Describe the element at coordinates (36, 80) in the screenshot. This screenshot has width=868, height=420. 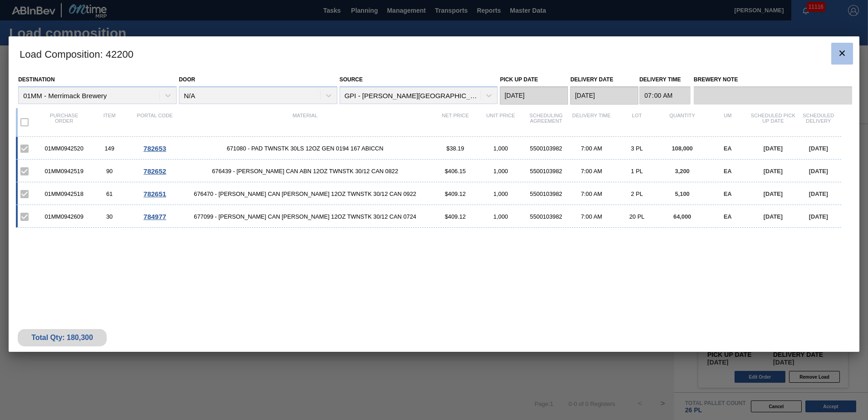
I see `label: Destination` at that location.